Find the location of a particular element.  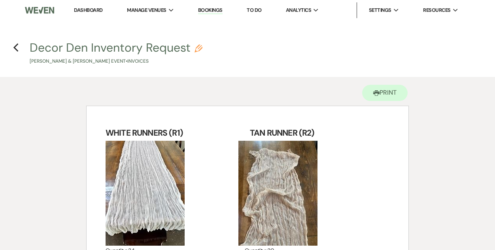

span: Settings is located at coordinates (380, 10).